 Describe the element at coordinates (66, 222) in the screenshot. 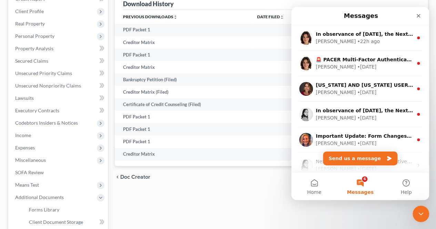

I see `a: Client Document Storage` at that location.